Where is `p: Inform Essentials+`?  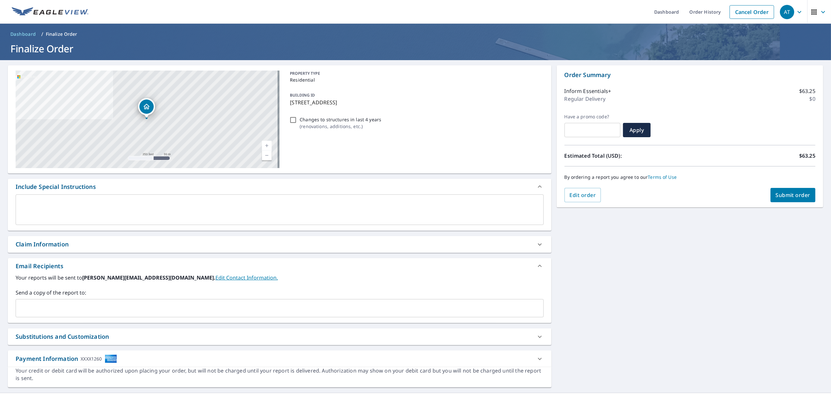
p: Inform Essentials+ is located at coordinates (588, 91).